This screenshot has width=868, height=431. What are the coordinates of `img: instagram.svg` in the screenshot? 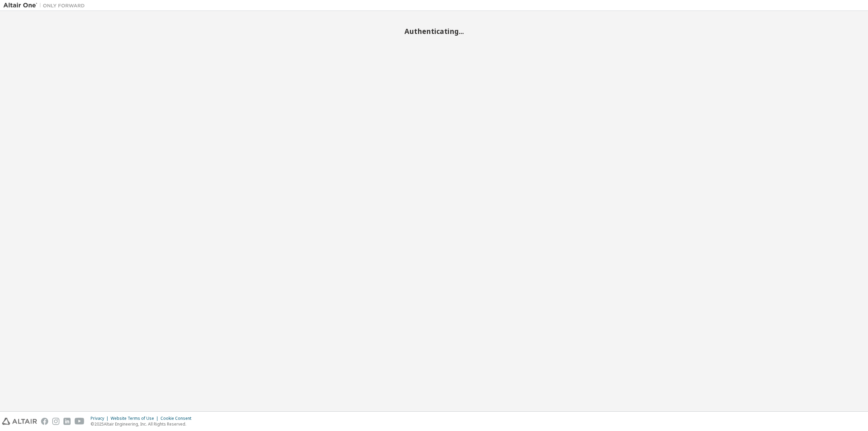 It's located at (56, 421).